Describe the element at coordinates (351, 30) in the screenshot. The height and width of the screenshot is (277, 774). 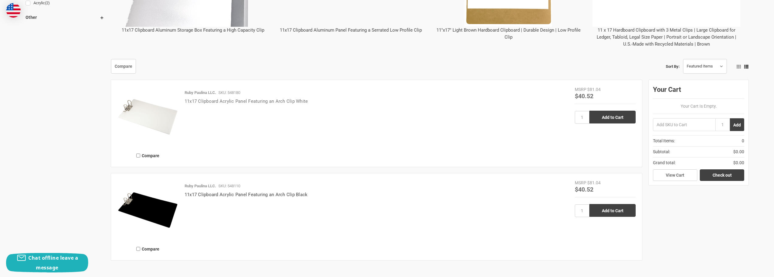
I see `a: 11x17 Clipboard Aluminum Panel Featuring a Serrated Low Profile Clip` at that location.